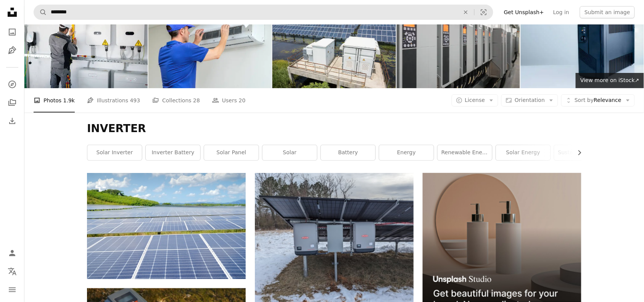  Describe the element at coordinates (584, 100) in the screenshot. I see `span: Sort by` at that location.